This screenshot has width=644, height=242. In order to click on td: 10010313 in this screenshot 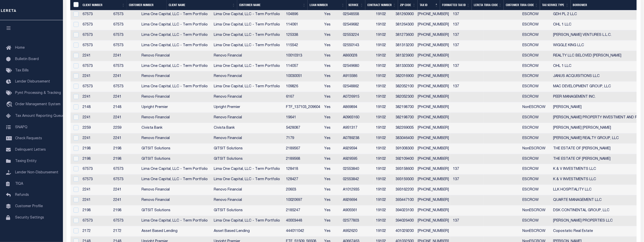, I will do `click(303, 56)`.